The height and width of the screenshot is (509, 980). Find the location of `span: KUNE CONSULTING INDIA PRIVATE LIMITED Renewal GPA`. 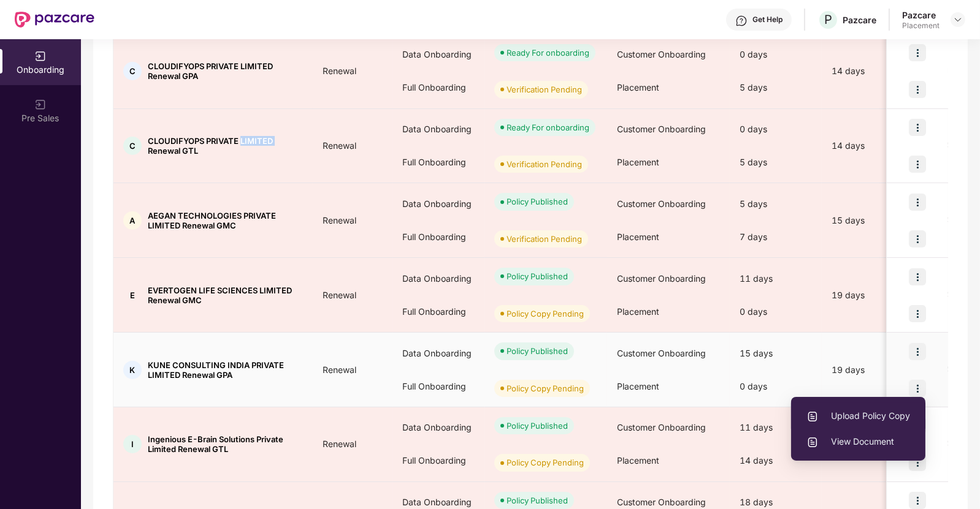

span: KUNE CONSULTING INDIA PRIVATE LIMITED Renewal GPA is located at coordinates (225, 370).